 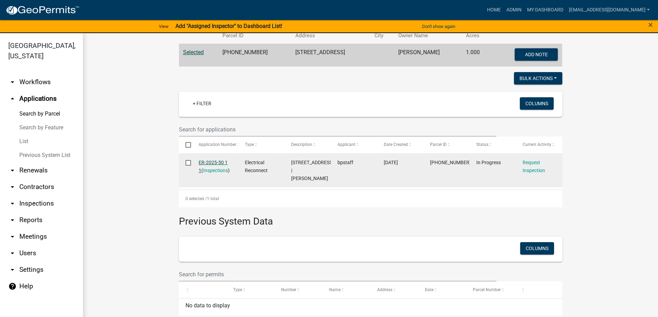 I want to click on span: Address, so click(x=385, y=290).